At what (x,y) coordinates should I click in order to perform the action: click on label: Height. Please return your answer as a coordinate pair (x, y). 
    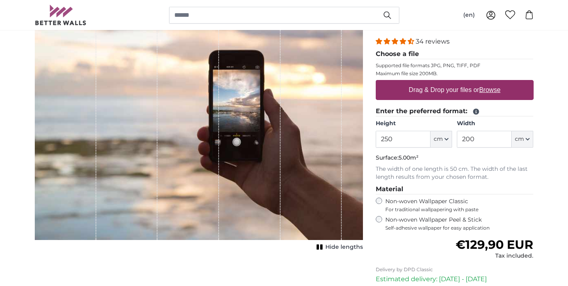
    Looking at the image, I should click on (414, 123).